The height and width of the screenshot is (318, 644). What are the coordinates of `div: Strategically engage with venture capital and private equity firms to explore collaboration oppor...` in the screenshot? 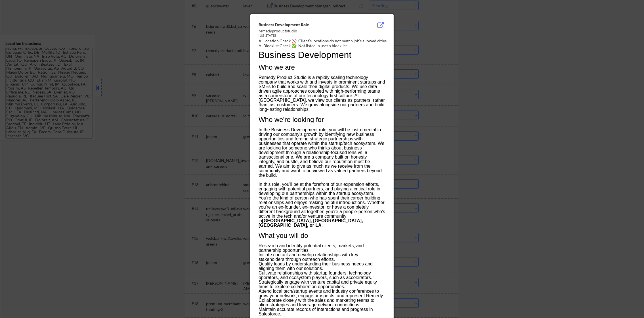 It's located at (322, 284).